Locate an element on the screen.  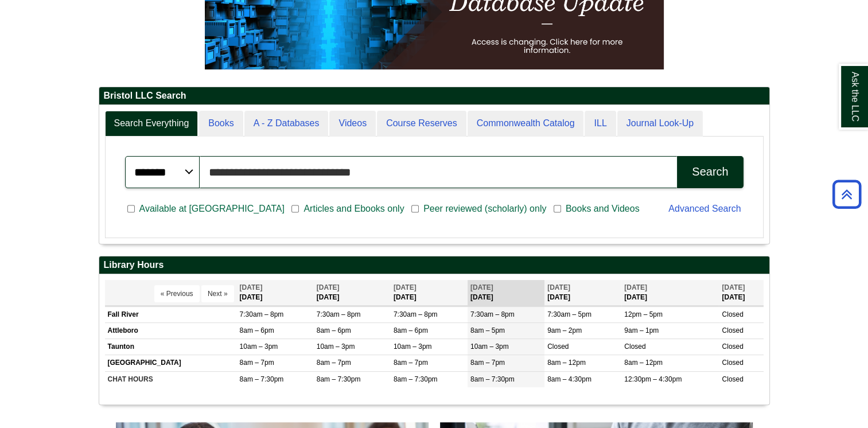
a: Commonwealth Catalog is located at coordinates (525, 123).